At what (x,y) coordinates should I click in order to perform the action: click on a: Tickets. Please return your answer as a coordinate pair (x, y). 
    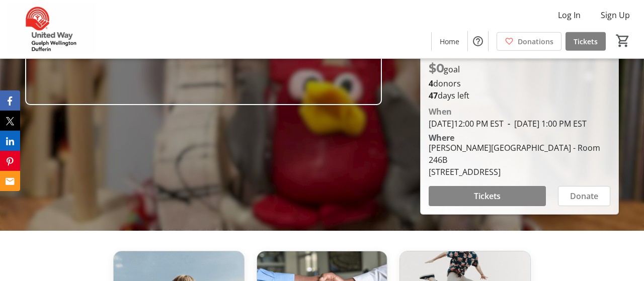
    Looking at the image, I should click on (585, 41).